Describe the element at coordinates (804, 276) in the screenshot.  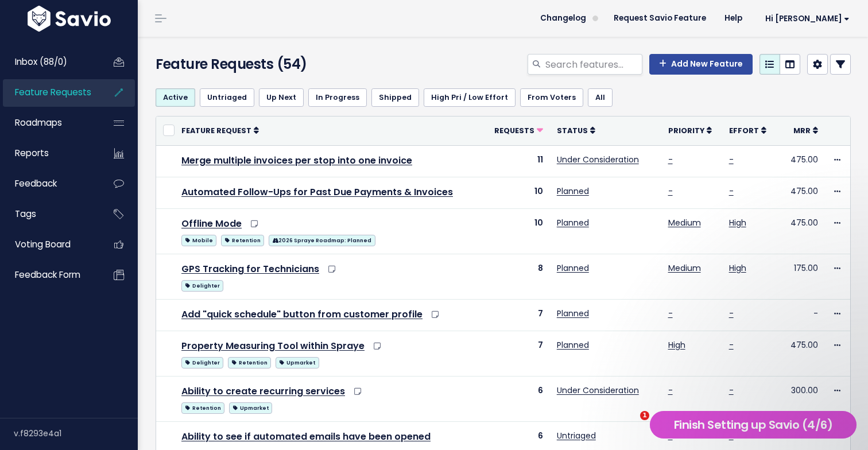
I see `td: 175.00` at that location.